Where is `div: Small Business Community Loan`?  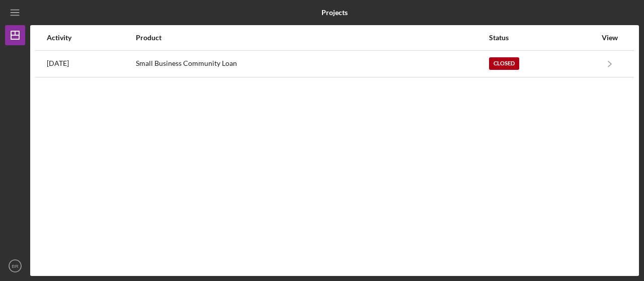 div: Small Business Community Loan is located at coordinates (312, 63).